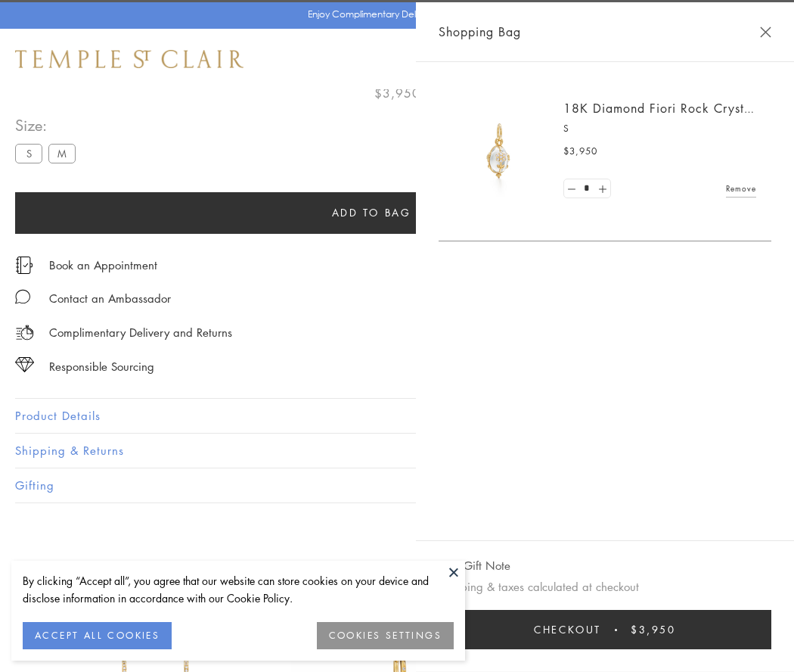 The height and width of the screenshot is (672, 794). Describe the element at coordinates (29, 153) in the screenshot. I see `label: S` at that location.